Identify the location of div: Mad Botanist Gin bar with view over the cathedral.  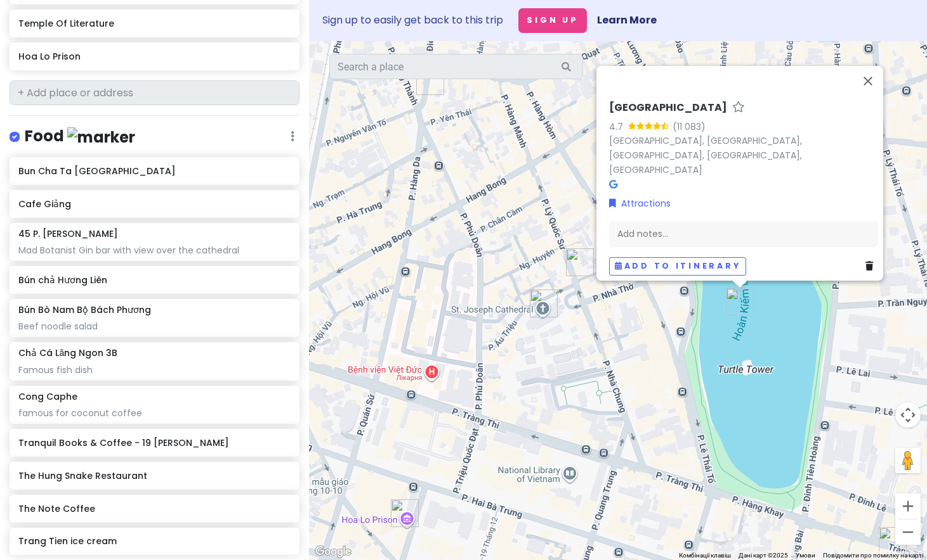
(154, 250).